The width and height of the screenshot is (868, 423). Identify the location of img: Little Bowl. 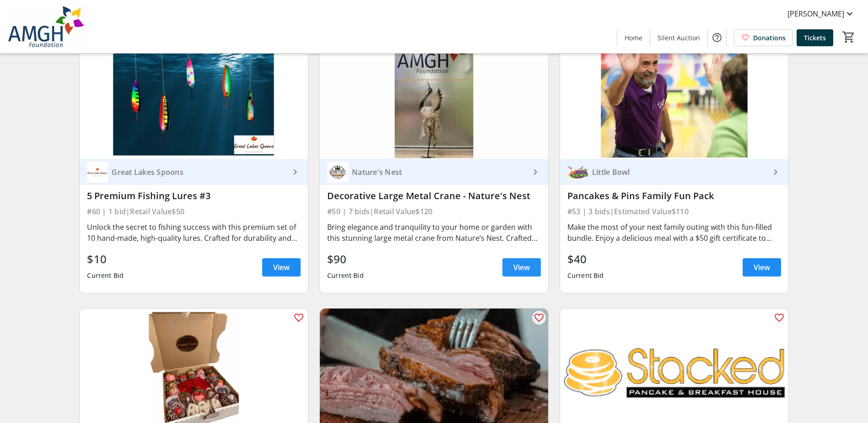
(578, 172).